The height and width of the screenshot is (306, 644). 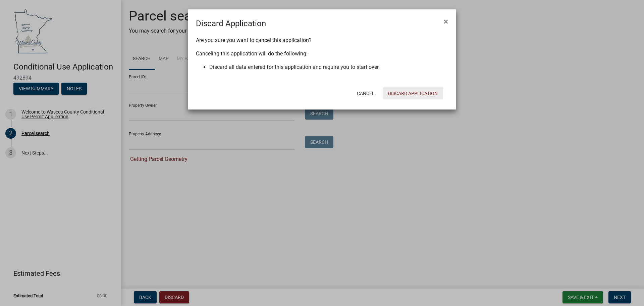 What do you see at coordinates (231, 24) in the screenshot?
I see `h4: Discard Application` at bounding box center [231, 24].